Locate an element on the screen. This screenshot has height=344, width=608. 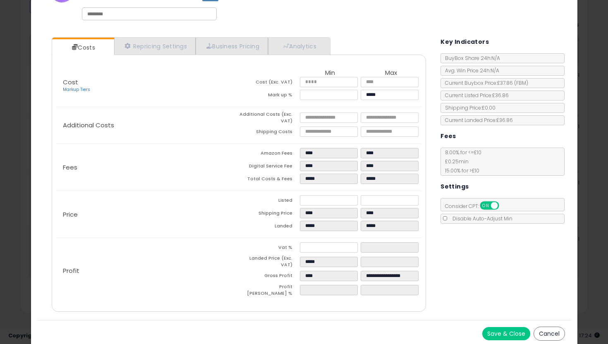
span: Current Buybox Price: is located at coordinates (485, 83).